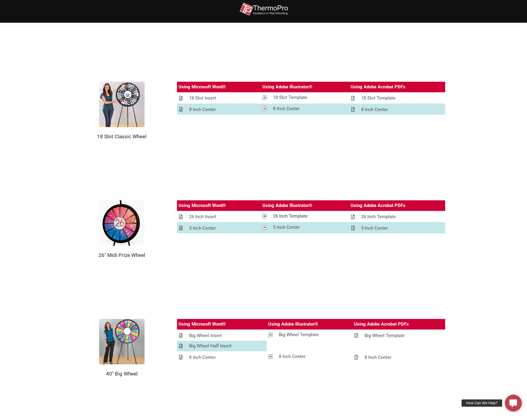 The width and height of the screenshot is (527, 420). What do you see at coordinates (264, 9) in the screenshot?
I see `img: thermopro-logo-non-iso` at bounding box center [264, 9].